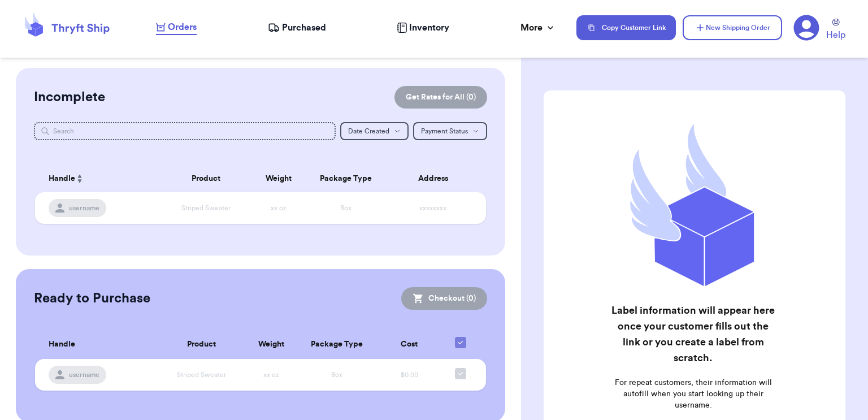  Describe the element at coordinates (409, 374) in the screenshot. I see `span: $0.00` at that location.